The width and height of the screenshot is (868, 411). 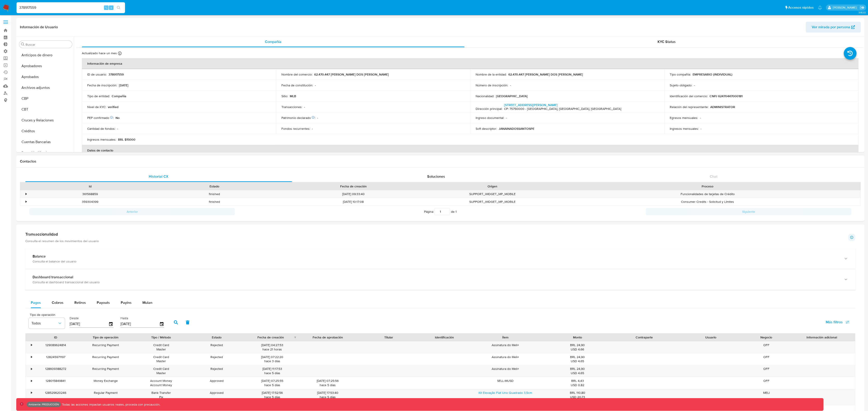 I want to click on p: JANAINADOSSANTOSPE, so click(x=516, y=128).